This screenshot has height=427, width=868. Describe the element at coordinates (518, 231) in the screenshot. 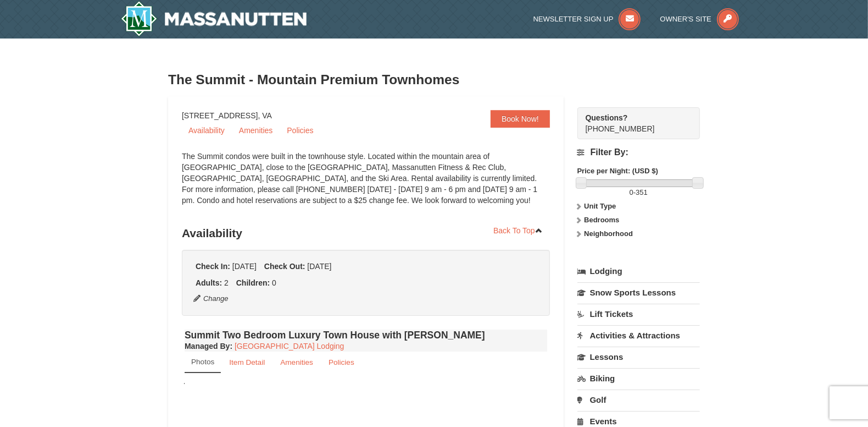

I see `a: Back To Top` at that location.